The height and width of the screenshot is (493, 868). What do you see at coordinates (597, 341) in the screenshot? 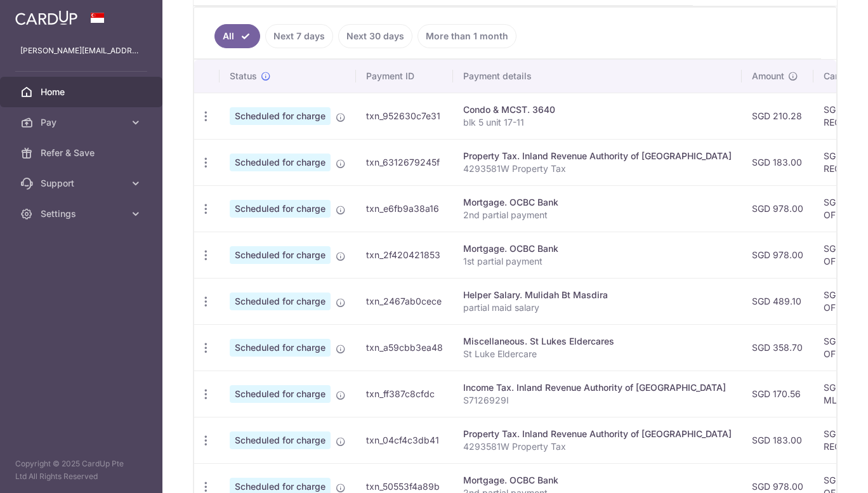
I see `div: Miscellaneous. St Lukes Eldercares` at bounding box center [597, 341].